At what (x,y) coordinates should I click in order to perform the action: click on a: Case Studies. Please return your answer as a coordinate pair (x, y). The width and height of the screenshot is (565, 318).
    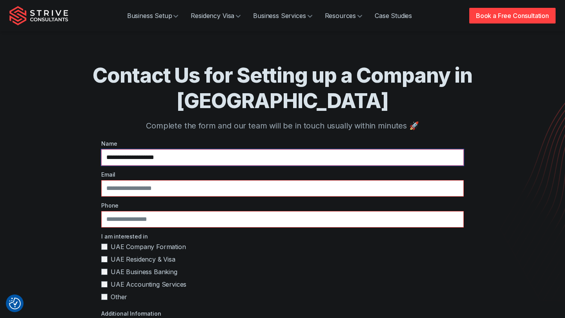
    Looking at the image, I should click on (393, 16).